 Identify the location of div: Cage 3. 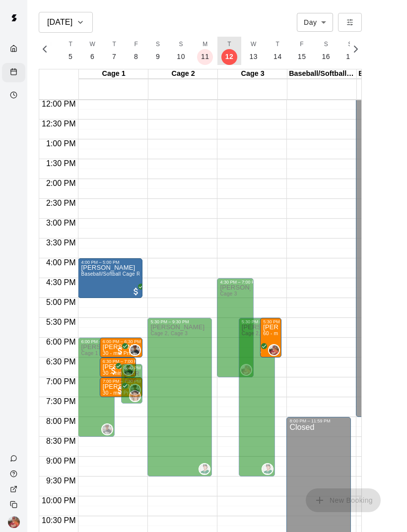
(253, 74).